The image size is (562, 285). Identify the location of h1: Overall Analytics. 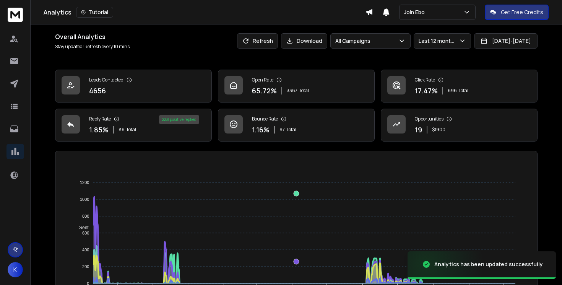
(93, 37).